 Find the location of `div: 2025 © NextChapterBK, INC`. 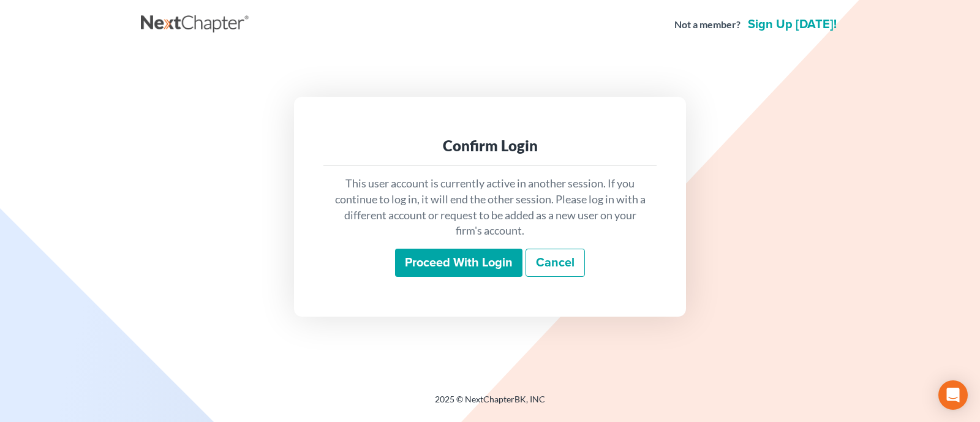

div: 2025 © NextChapterBK, INC is located at coordinates (490, 404).